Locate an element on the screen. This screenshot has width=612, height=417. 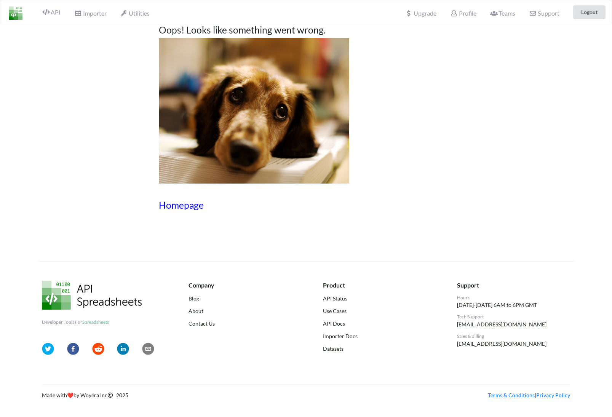
span: Profile is located at coordinates (463, 13).